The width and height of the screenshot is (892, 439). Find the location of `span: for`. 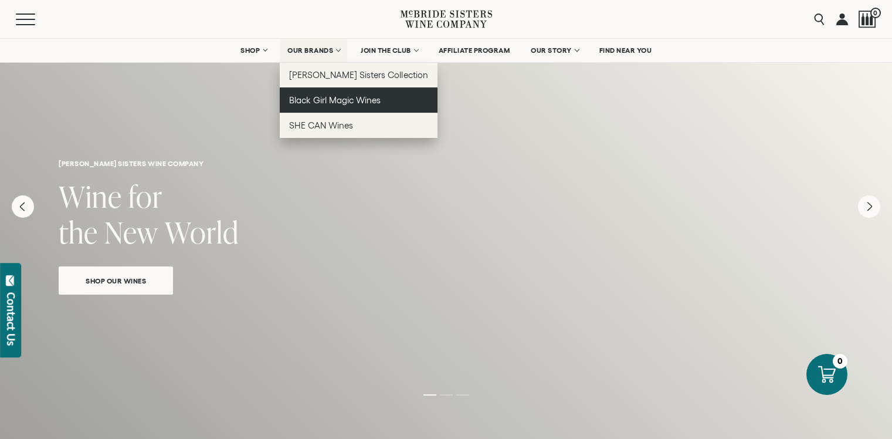

span: for is located at coordinates (145, 196).